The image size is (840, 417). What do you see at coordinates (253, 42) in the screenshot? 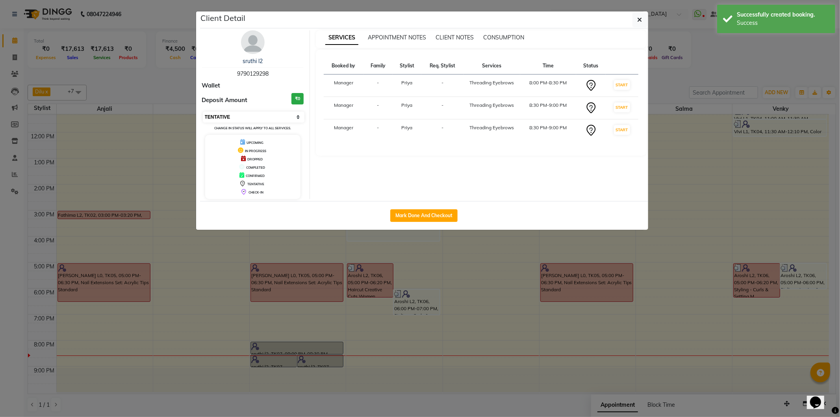
I see `img: avatar` at bounding box center [253, 42].